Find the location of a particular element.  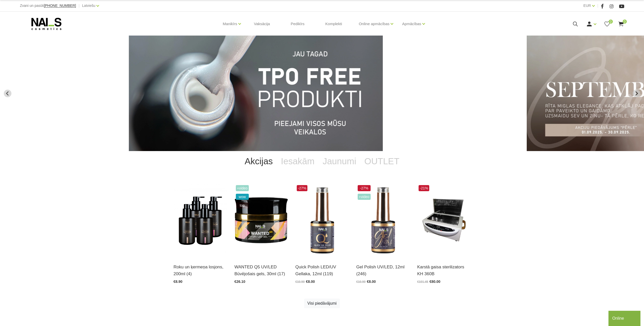

a: Online apmācības is located at coordinates (374, 24).